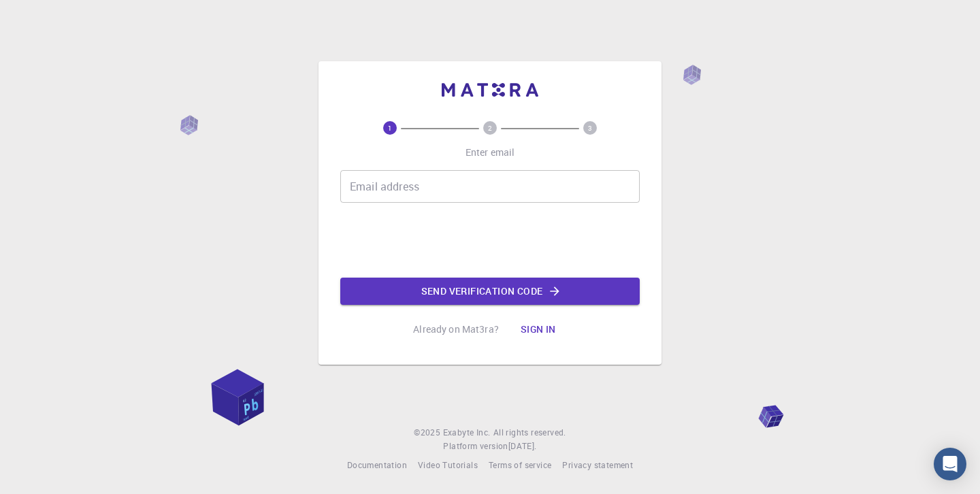 This screenshot has height=494, width=980. I want to click on button: Sign in, so click(539, 329).